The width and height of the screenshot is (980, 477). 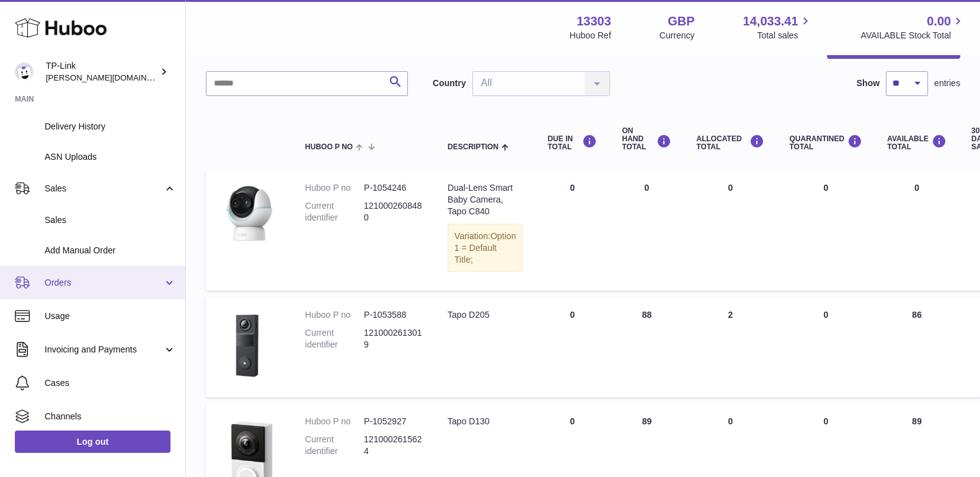 I want to click on span: Channels, so click(x=111, y=416).